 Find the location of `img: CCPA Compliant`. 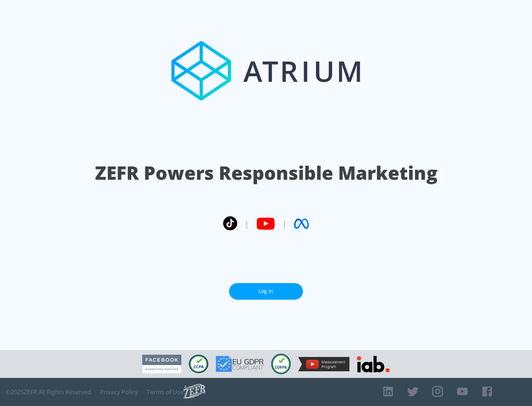

img: CCPA Compliant is located at coordinates (199, 364).